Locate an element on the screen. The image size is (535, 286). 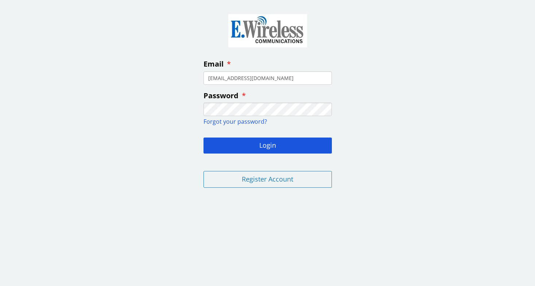
span: Password is located at coordinates (221, 95).